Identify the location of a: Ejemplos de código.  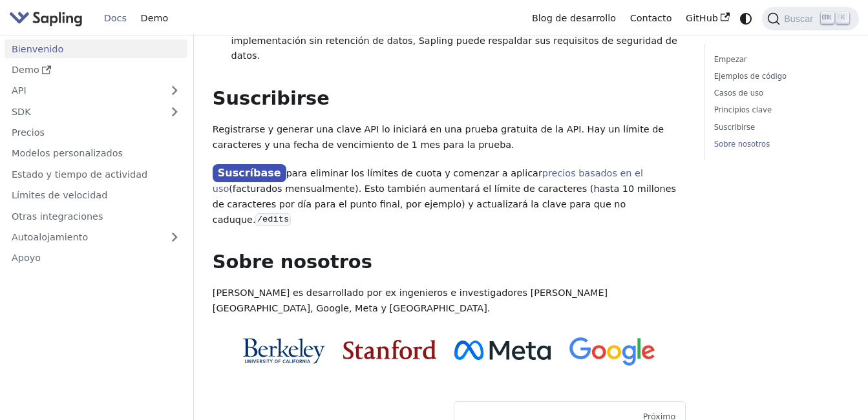
(780, 77).